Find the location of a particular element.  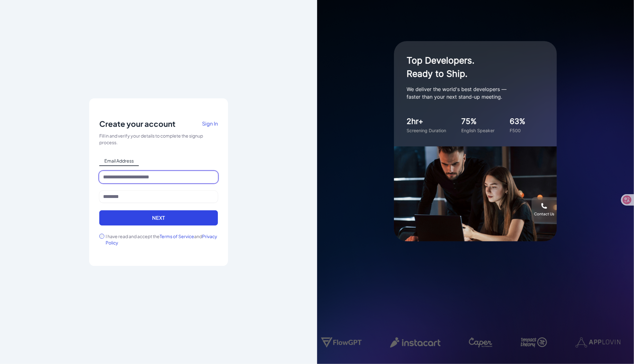

div: Contact Us is located at coordinates (544, 214).